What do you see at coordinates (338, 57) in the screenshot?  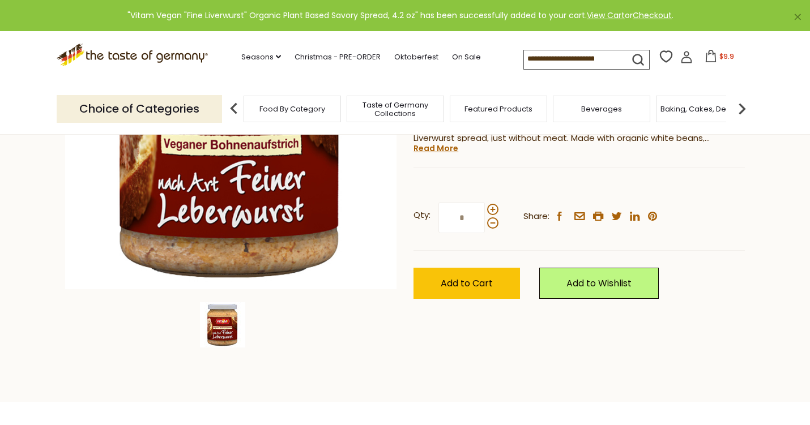 I see `a: Christmas - PRE-ORDER` at bounding box center [338, 57].